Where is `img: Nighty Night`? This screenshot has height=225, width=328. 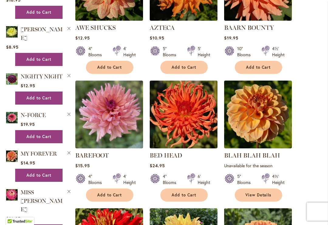 img: Nighty Night is located at coordinates (12, 79).